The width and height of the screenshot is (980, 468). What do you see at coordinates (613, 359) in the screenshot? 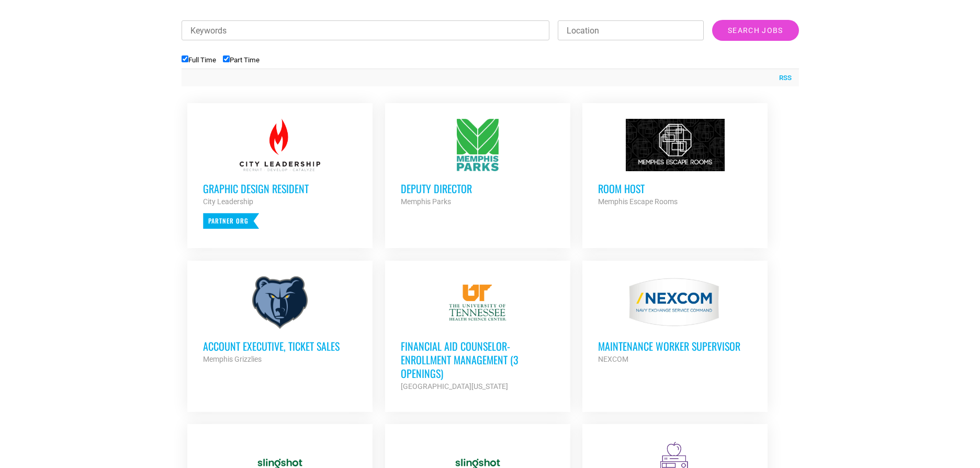
I see `strong: NEXCOM` at bounding box center [613, 359].